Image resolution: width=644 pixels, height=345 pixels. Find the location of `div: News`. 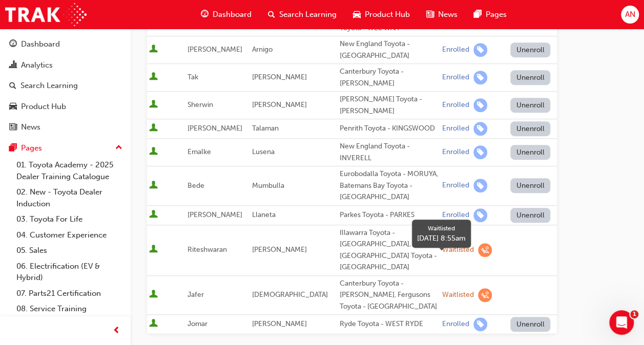

div: News is located at coordinates (31, 127).